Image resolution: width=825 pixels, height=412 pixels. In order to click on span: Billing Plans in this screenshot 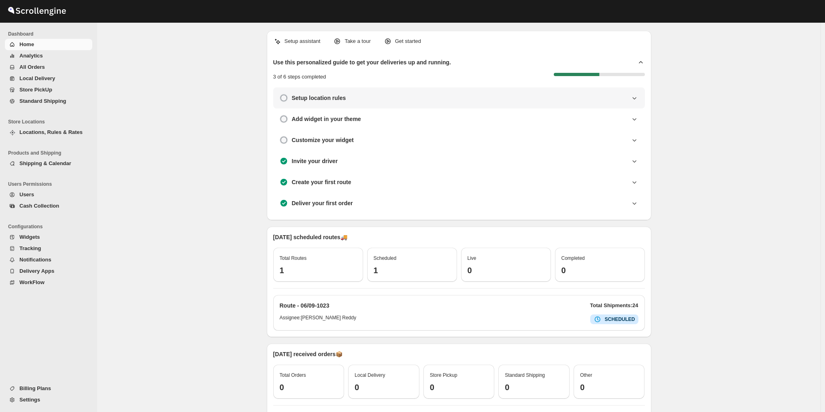, I will do `click(35, 388)`.